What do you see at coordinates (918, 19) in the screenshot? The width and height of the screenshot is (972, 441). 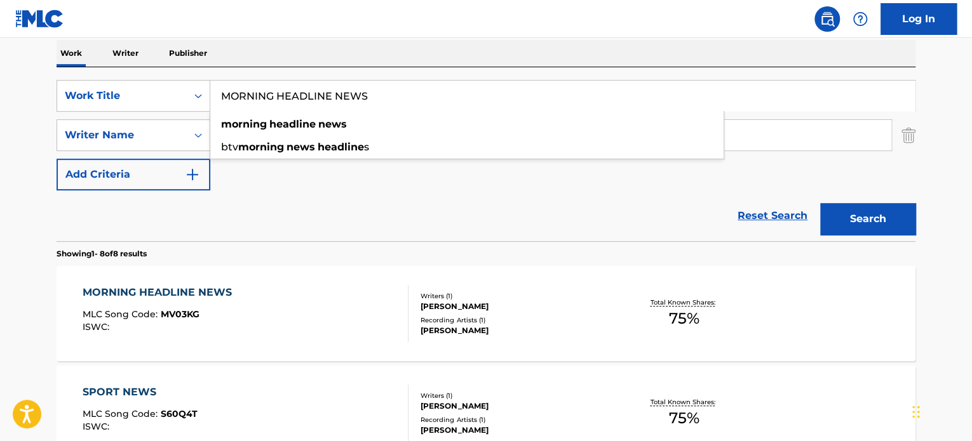 I see `a: Log In` at bounding box center [918, 19].